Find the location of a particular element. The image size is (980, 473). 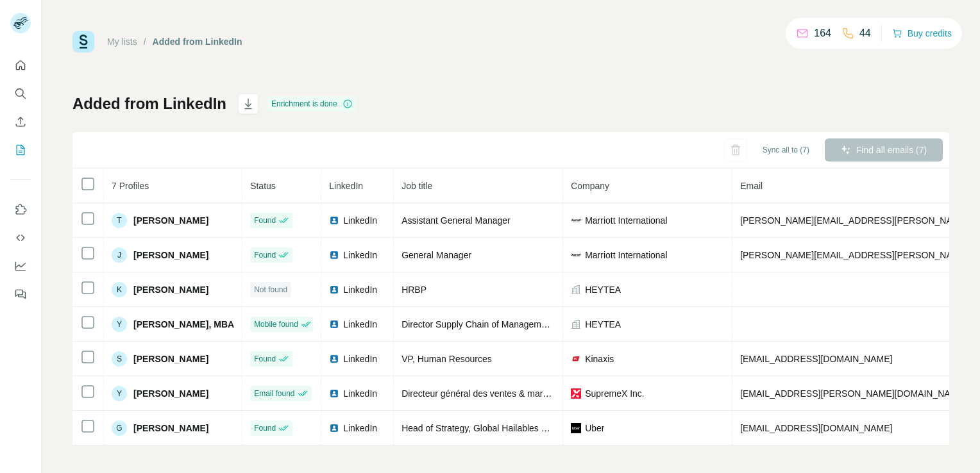

button: My lists is located at coordinates (21, 150).